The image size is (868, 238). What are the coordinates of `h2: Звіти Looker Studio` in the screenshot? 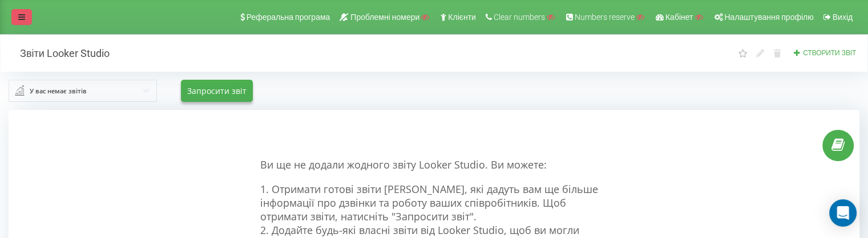 It's located at (59, 53).